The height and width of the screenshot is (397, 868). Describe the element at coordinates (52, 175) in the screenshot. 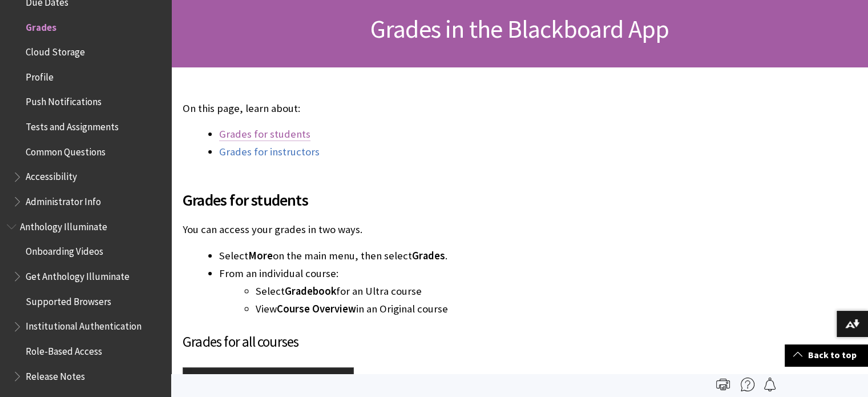

I see `span: Accessibility` at that location.